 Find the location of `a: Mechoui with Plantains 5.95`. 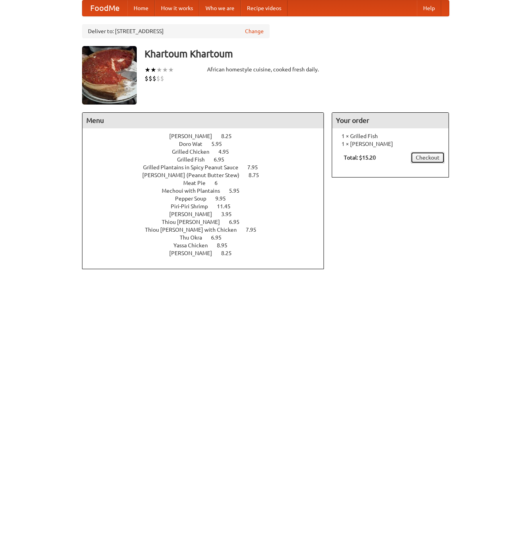

a: Mechoui with Plantains 5.95 is located at coordinates (208, 191).